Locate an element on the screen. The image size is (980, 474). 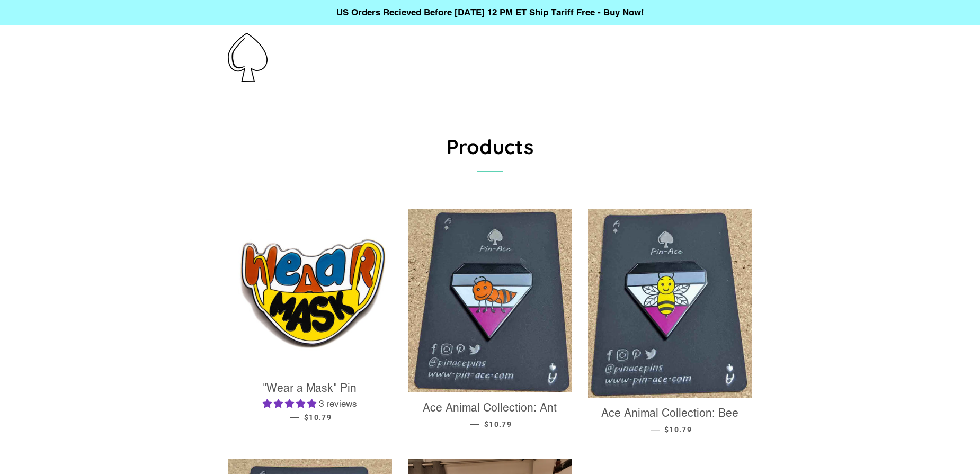
img: Ace Animal Collection: Bee - Pin-Ace is located at coordinates (670, 303).